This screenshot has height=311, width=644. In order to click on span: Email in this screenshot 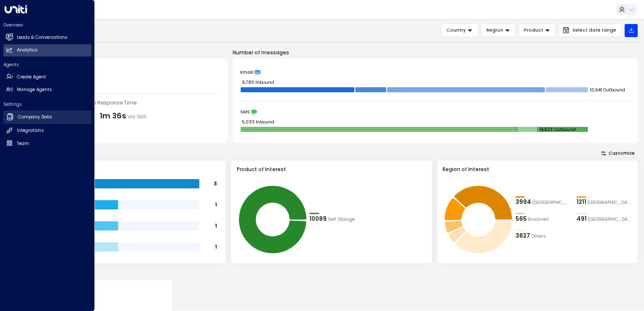, I will do `click(247, 72)`.